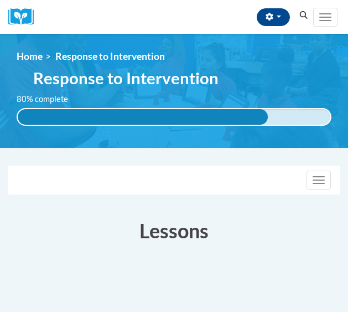 This screenshot has height=312, width=348. What do you see at coordinates (143, 117) in the screenshot?
I see `div: 80% complete` at bounding box center [143, 117].